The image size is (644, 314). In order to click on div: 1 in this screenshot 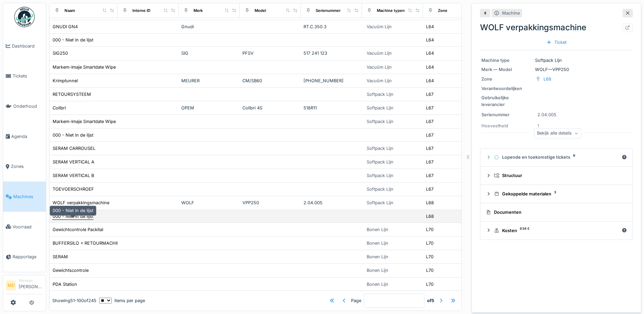, I will do `click(538, 126)`.